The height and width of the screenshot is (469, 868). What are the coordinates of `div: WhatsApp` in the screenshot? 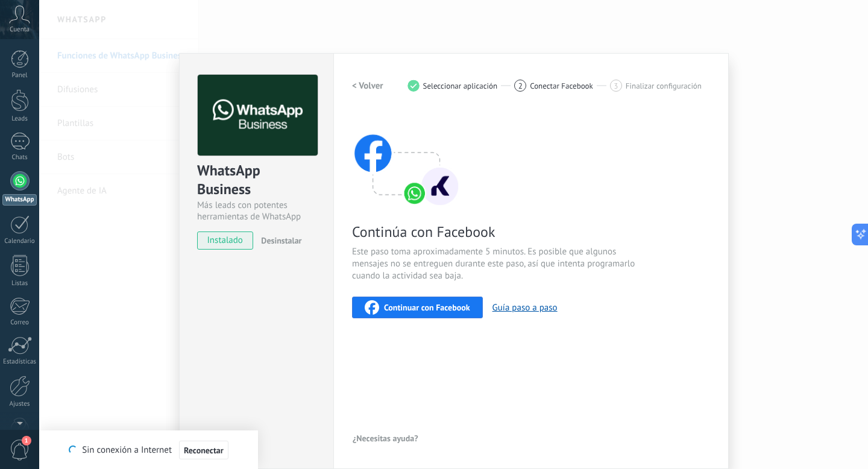 It's located at (19, 200).